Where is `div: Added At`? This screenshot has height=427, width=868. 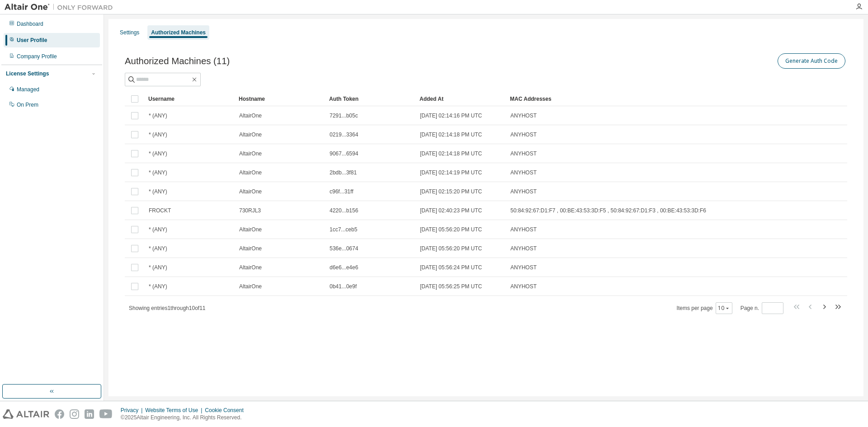
div: Added At is located at coordinates (461, 99).